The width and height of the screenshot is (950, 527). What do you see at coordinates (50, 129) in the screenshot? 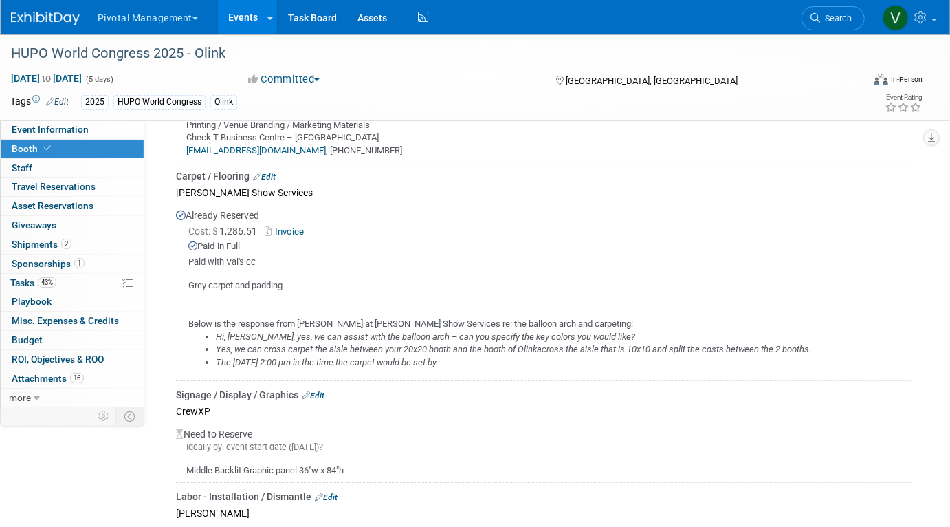
I see `span: Event Information` at bounding box center [50, 129].